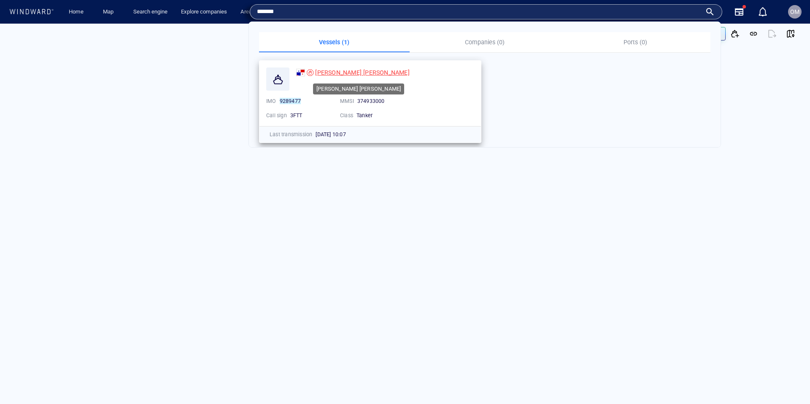 The height and width of the screenshot is (404, 810). Describe the element at coordinates (110, 12) in the screenshot. I see `button: Map` at that location.